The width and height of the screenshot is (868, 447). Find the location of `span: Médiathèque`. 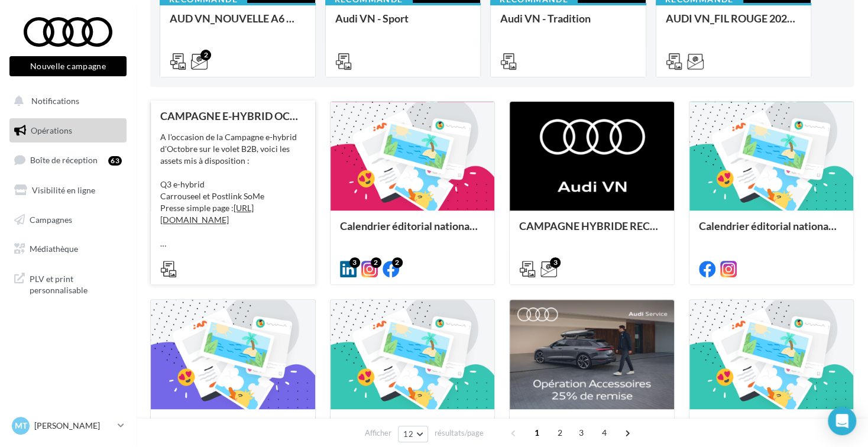

span: Médiathèque is located at coordinates (54, 248).